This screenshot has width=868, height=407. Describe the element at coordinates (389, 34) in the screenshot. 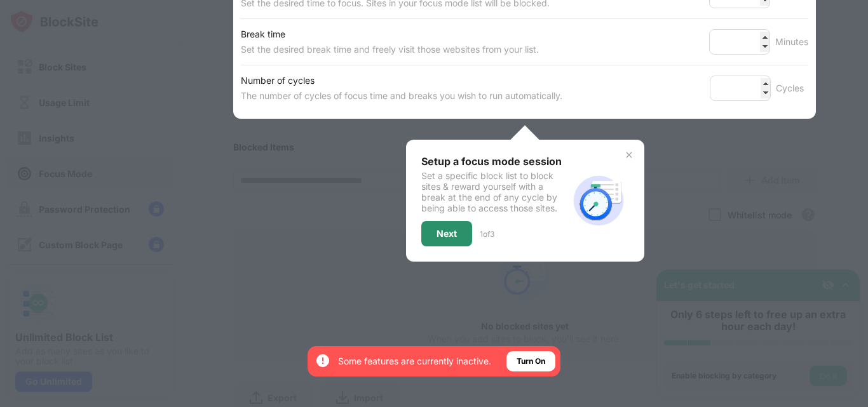

I see `div: Break time` at that location.